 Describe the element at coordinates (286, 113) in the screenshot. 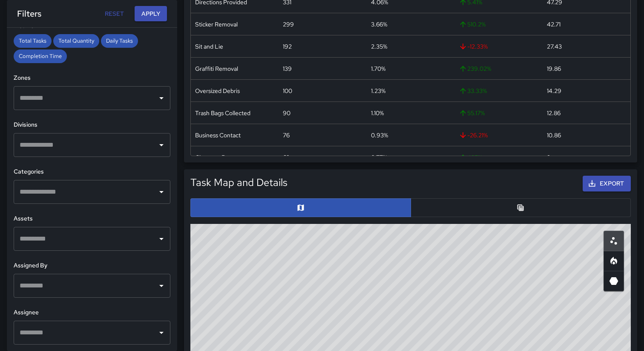

I see `div: 90` at that location.